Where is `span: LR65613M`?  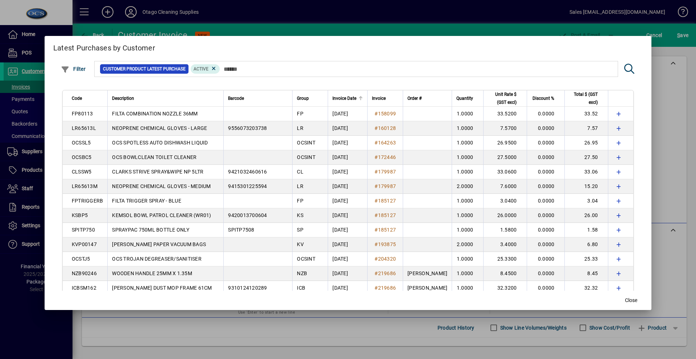 span: LR65613M is located at coordinates (85, 186).